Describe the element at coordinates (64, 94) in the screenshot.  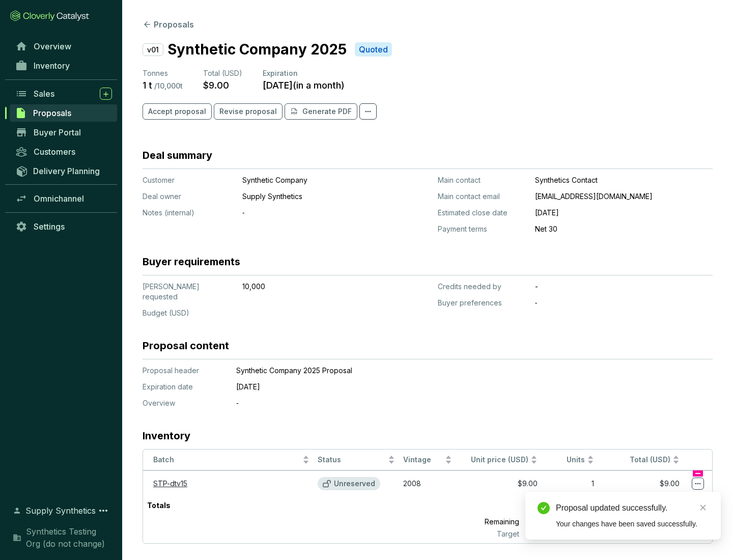
I see `a: Sales` at that location.